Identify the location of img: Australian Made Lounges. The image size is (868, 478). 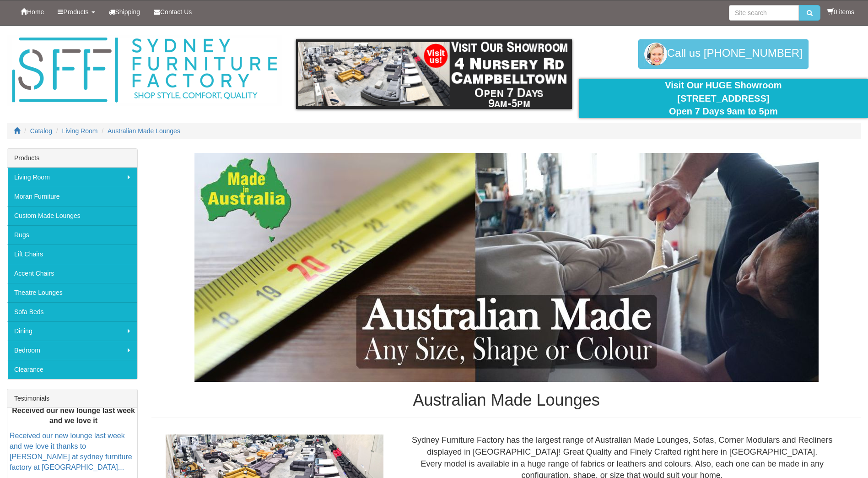
(507, 268).